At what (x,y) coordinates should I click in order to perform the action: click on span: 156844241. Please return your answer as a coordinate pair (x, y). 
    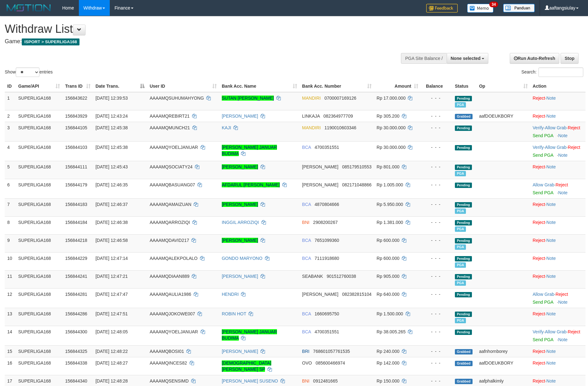
    Looking at the image, I should click on (76, 276).